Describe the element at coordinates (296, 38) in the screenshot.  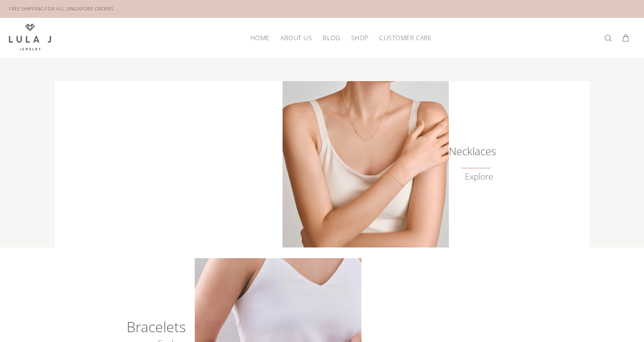
I see `a: ABOUT US` at that location.